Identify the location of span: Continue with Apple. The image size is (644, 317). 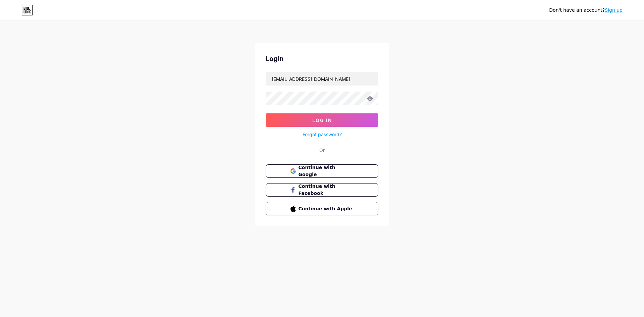
(326, 209).